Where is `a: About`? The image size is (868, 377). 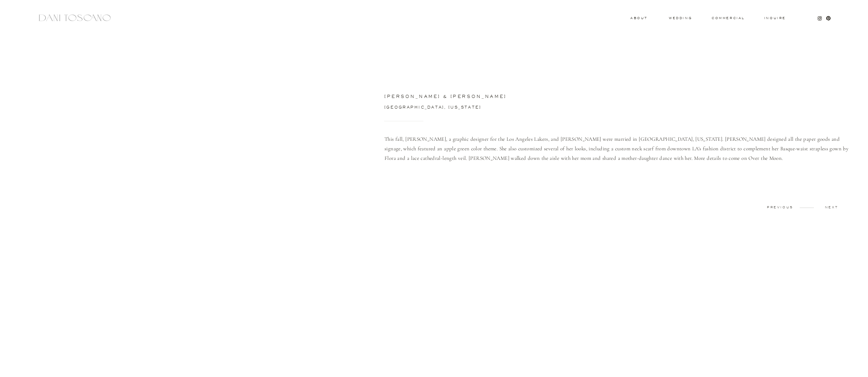
a: About is located at coordinates (638, 18).